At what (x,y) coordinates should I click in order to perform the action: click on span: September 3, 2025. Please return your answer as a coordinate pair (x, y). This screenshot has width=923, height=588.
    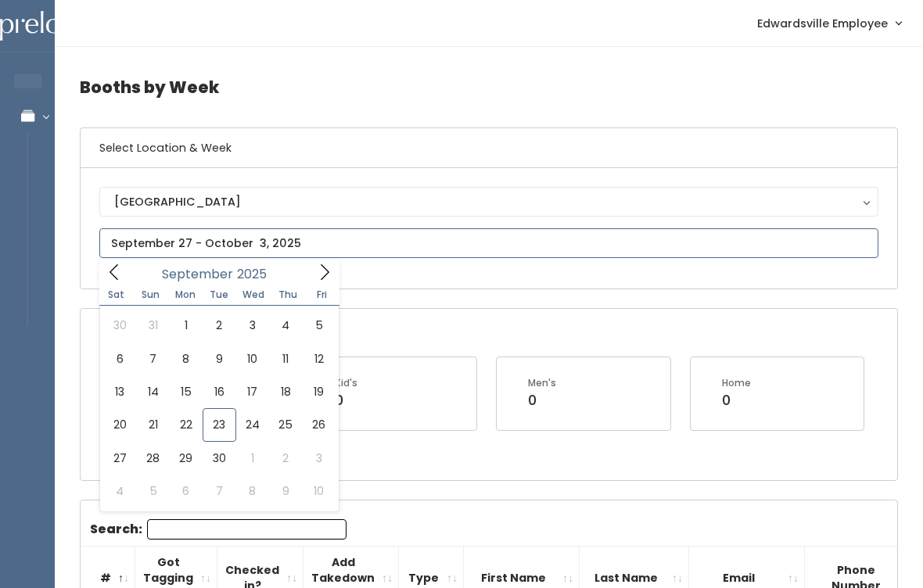
    Looking at the image, I should click on (253, 326).